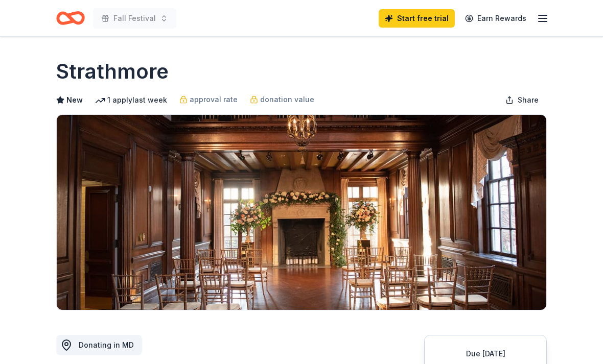 This screenshot has height=364, width=603. Describe the element at coordinates (208, 100) in the screenshot. I see `a: approval rate` at that location.